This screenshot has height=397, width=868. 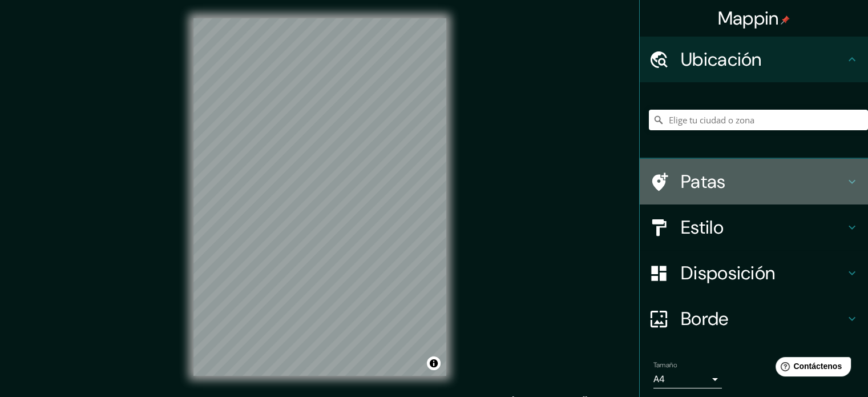 What do you see at coordinates (319, 197) in the screenshot?
I see `canvas: Mapa` at bounding box center [319, 197].